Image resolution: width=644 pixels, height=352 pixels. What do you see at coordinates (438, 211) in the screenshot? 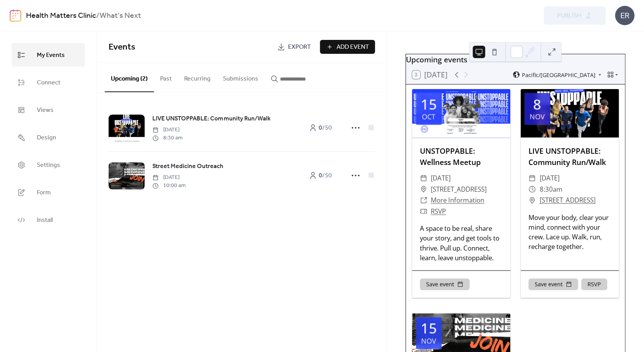
I see `a: RSVP` at bounding box center [438, 211].